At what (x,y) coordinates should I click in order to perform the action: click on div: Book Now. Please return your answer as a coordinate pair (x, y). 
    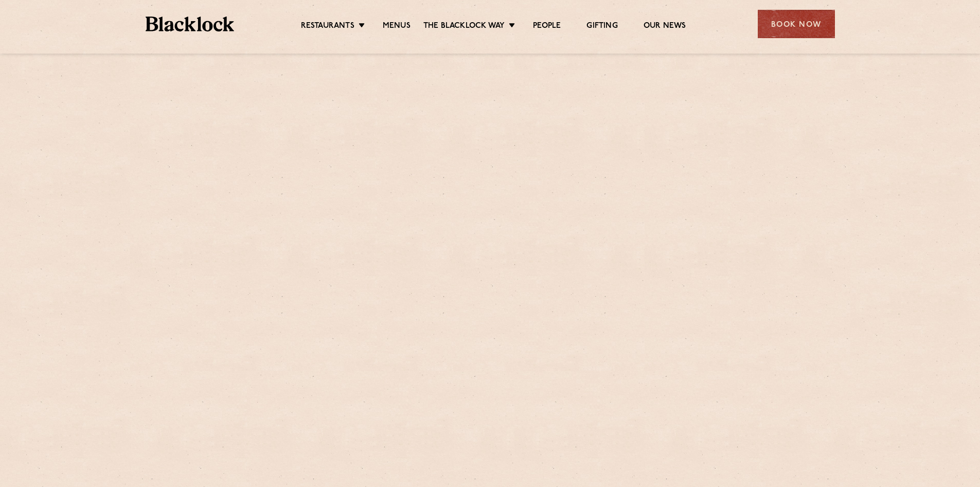
    Looking at the image, I should click on (797, 24).